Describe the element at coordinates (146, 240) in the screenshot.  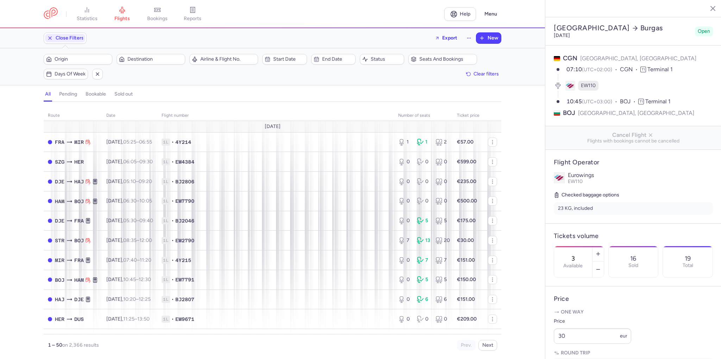
I see `time: 12:00` at that location.